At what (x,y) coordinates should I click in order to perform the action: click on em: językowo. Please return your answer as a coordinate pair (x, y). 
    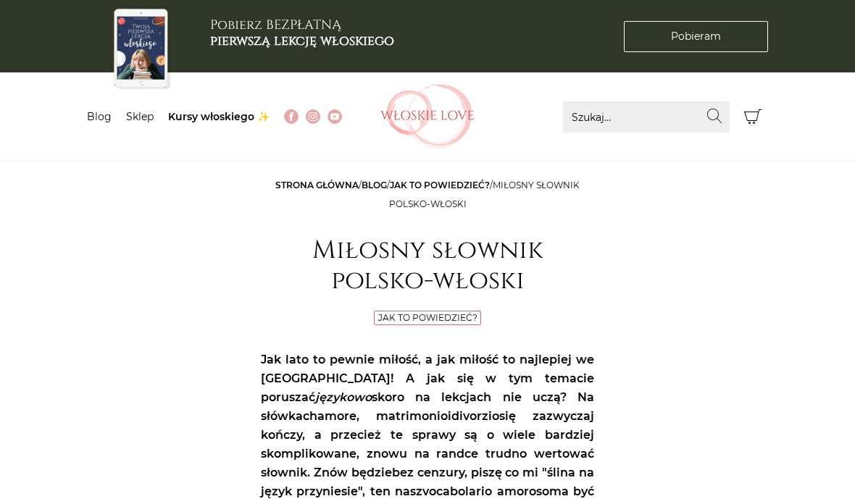
    Looking at the image, I should click on (343, 397).